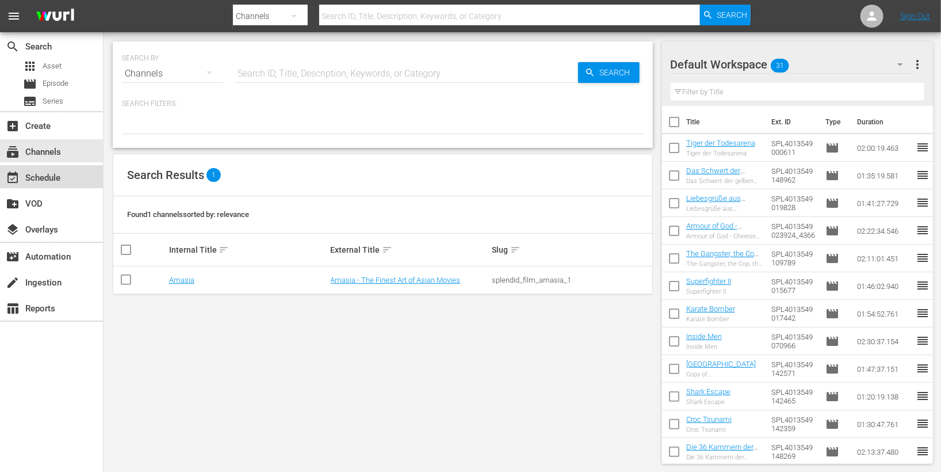 This screenshot has height=472, width=941. Describe the element at coordinates (704, 346) in the screenshot. I see `div: Inside Men` at that location.